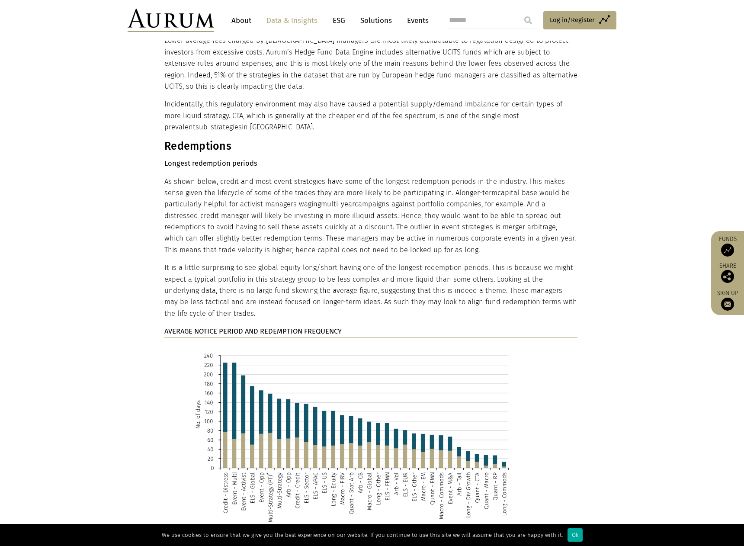 This screenshot has width=744, height=546. What do you see at coordinates (728, 304) in the screenshot?
I see `img: Sign up to our newsletter` at bounding box center [728, 304].